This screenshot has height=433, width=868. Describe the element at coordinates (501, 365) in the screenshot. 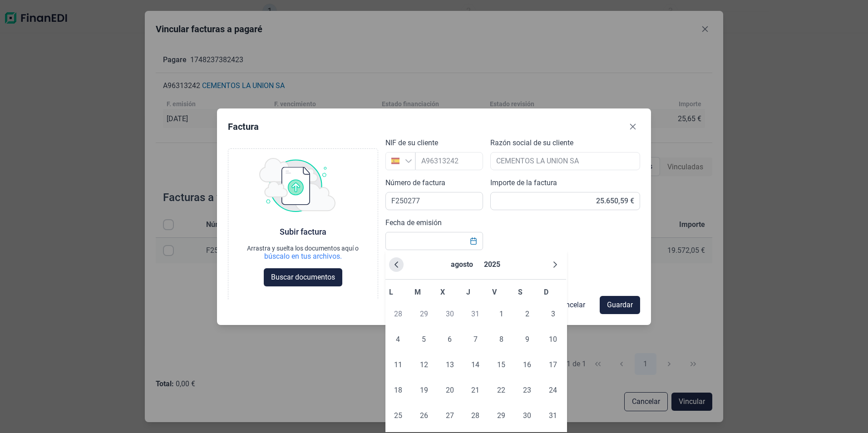

I see `td: 15/08/2025` at that location.